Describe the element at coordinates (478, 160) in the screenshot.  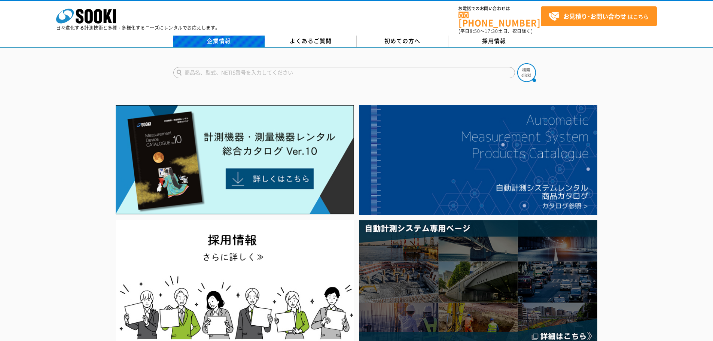
I see `img: 自動計測システムカタログ` at that location.